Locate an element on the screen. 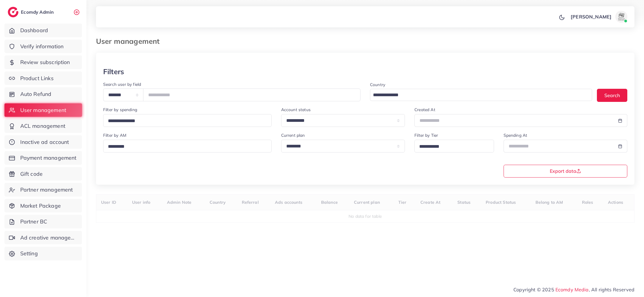 This screenshot has width=644, height=297. label: Search user by field is located at coordinates (122, 84).